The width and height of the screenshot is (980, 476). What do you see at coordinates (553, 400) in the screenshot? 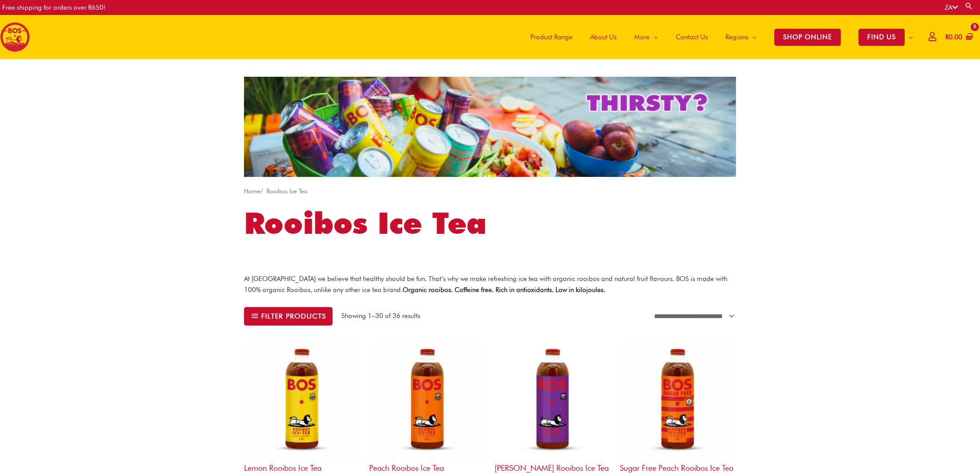
I see `img: berry rooibos ice tea` at bounding box center [553, 400].